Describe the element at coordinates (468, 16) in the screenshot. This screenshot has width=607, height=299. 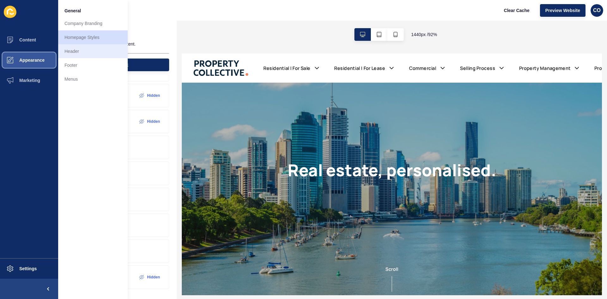
I see `a: Project Marketing` at that location.